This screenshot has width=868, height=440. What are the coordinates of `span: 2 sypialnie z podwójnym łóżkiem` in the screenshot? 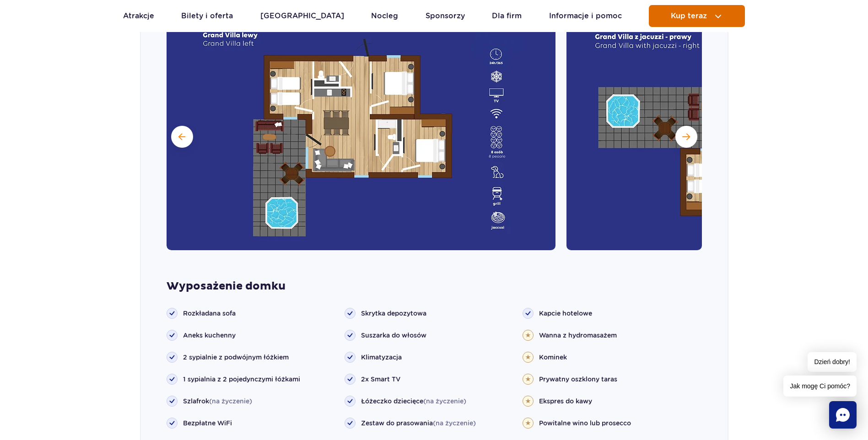 It's located at (236, 357).